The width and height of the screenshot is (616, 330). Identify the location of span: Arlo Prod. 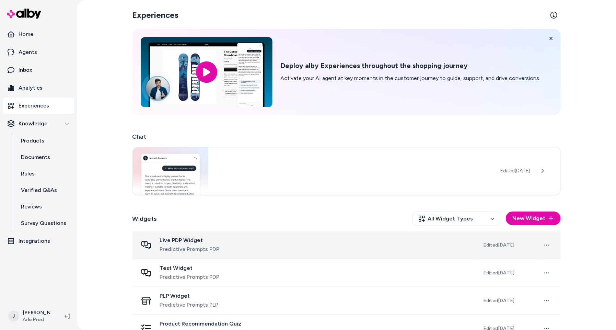
(38, 320).